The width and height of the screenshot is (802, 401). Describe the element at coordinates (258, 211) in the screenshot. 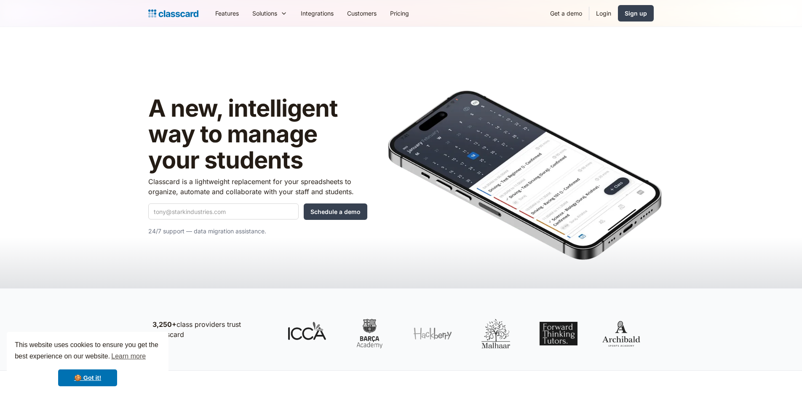

I see `form: Quick Demo Form` at that location.